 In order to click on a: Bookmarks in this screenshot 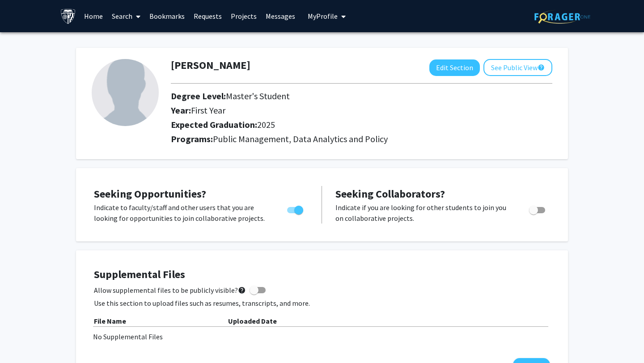, I will do `click(167, 16)`.